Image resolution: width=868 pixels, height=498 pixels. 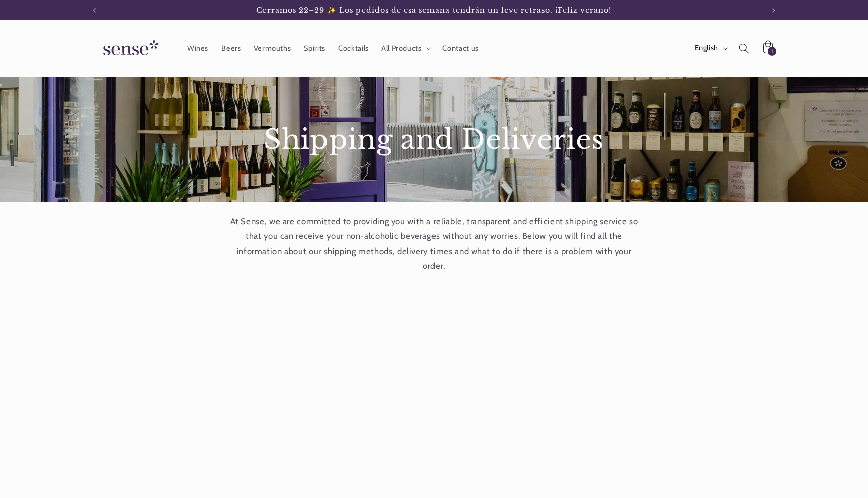 I want to click on a: Wines, so click(x=198, y=48).